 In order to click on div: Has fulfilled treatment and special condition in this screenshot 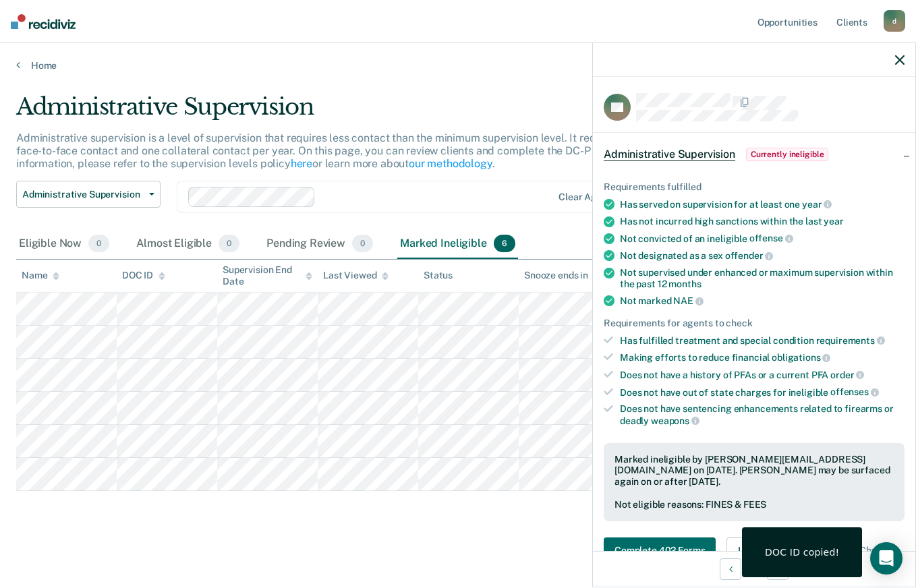, I will do `click(762, 340)`.